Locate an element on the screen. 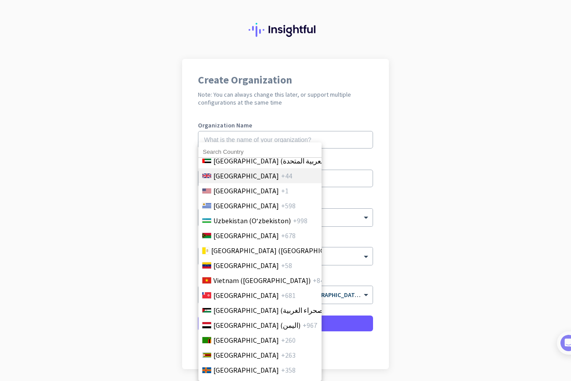  span: +263 is located at coordinates (288, 355).